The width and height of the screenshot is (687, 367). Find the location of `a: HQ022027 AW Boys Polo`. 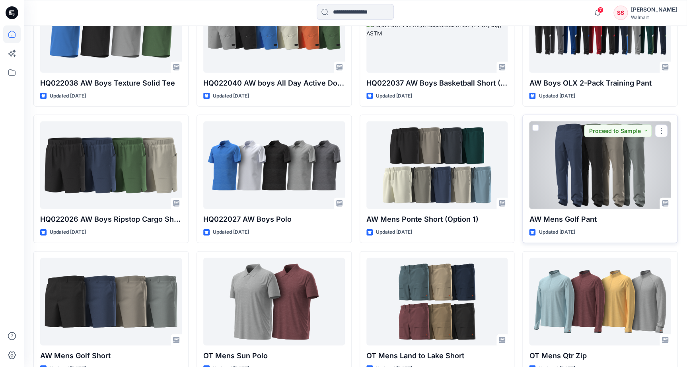

a: HQ022027 AW Boys Polo is located at coordinates (274, 165).